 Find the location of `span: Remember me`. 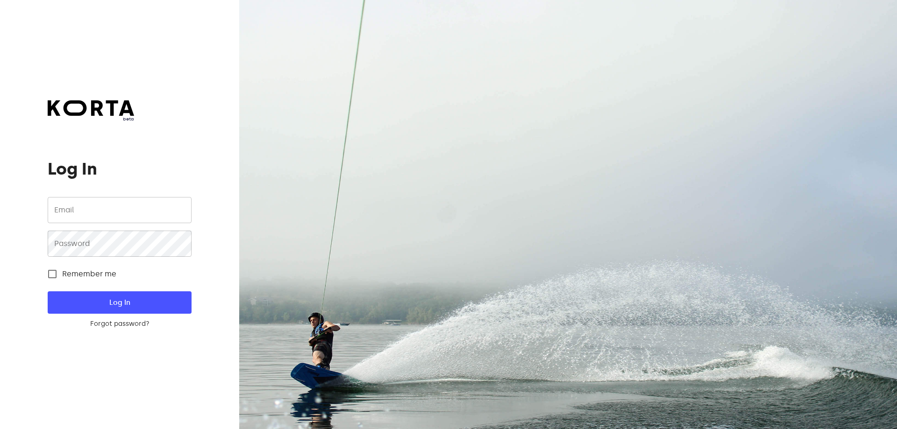

span: Remember me is located at coordinates (89, 274).